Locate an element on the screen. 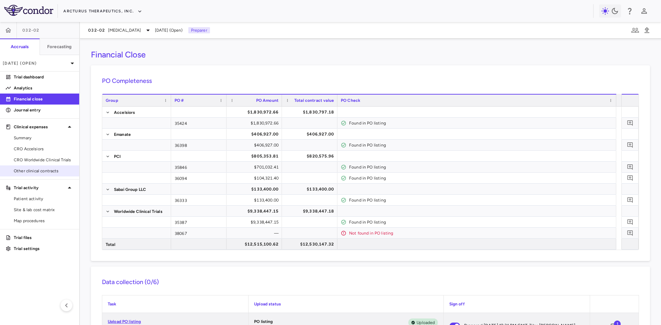  button: Arcturus Therapeutics, Inc. is located at coordinates (103, 11).